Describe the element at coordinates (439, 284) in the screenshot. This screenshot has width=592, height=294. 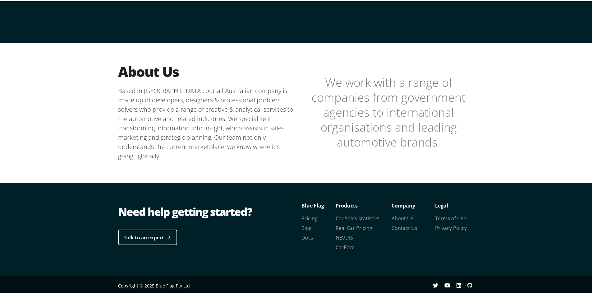
I see `a: Twitter` at that location.